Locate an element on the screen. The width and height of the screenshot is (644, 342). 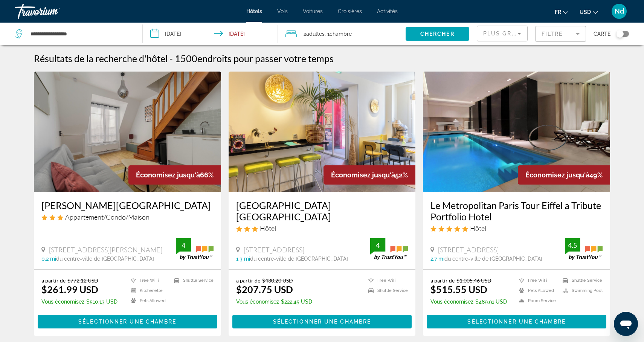
a: Croisières is located at coordinates (350, 11).